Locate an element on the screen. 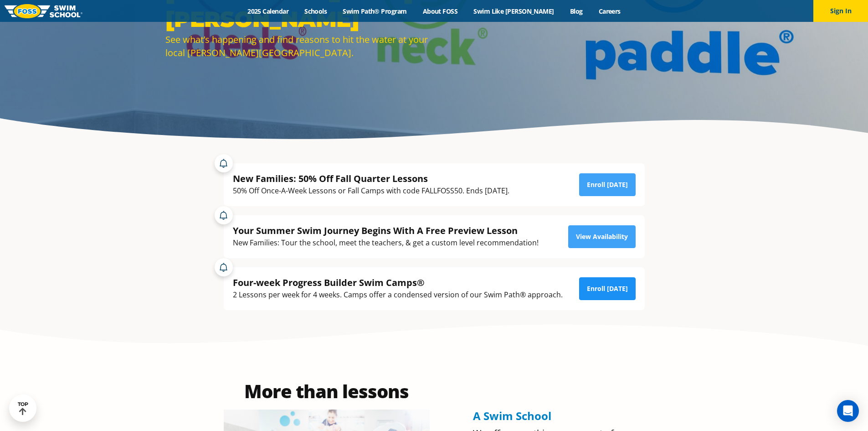 Image resolution: width=868 pixels, height=431 pixels. div: Your Summer Swim Journey Begins With A Free Preview Lesson is located at coordinates (386, 230).